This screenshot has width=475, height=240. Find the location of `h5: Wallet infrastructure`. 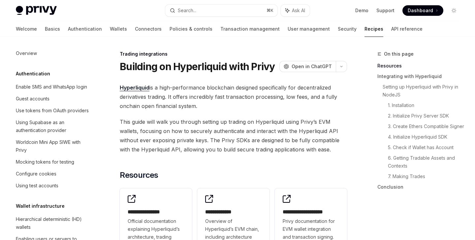

h5: Wallet infrastructure is located at coordinates (40, 206).